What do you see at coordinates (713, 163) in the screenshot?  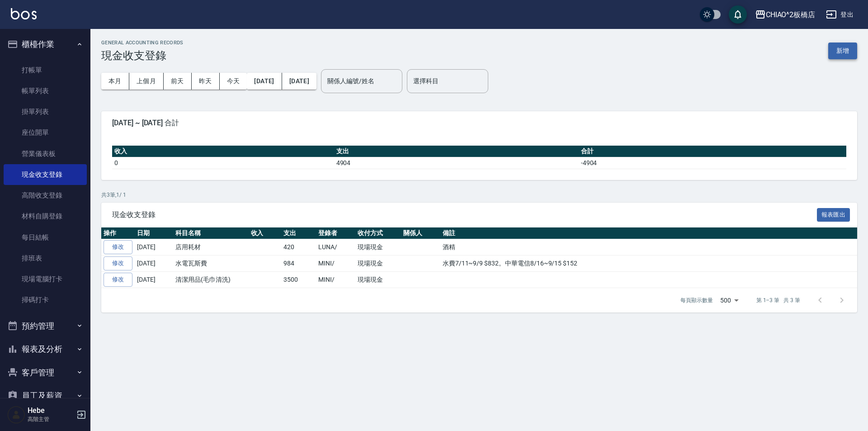 I see `td: -4904` at bounding box center [713, 163].